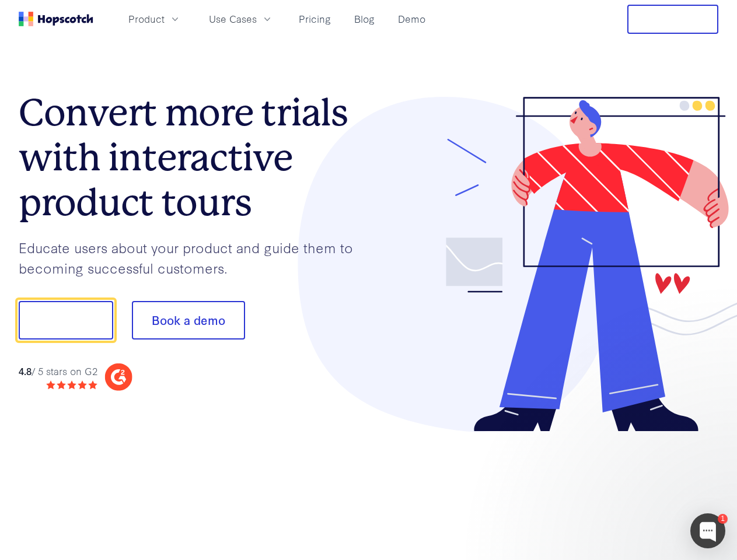 This screenshot has height=560, width=737. Describe the element at coordinates (722, 519) in the screenshot. I see `div: 1` at that location.